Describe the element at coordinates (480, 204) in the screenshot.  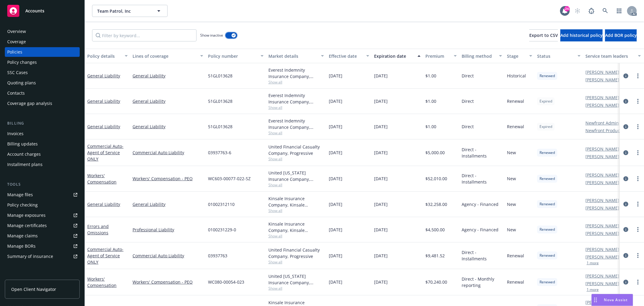
I see `span: Agency - Financed` at that location.